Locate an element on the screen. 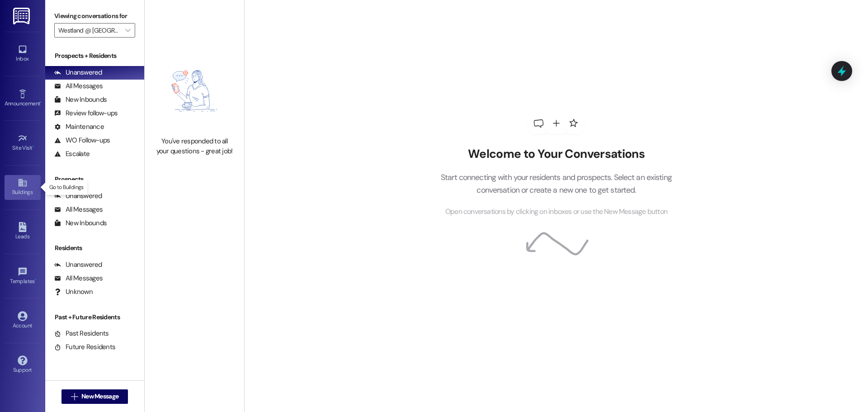  span: New Message is located at coordinates (100, 396).